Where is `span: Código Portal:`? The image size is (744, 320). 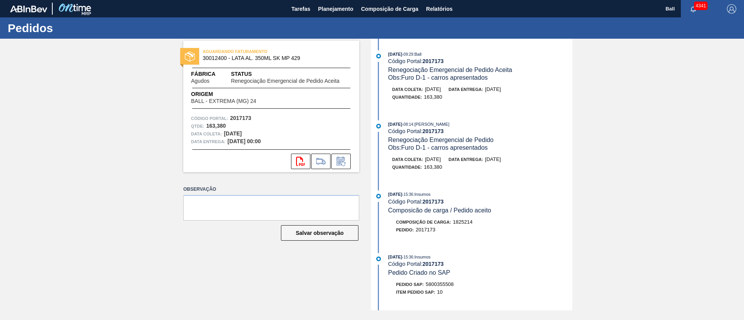 span: Código Portal: is located at coordinates (210, 119).